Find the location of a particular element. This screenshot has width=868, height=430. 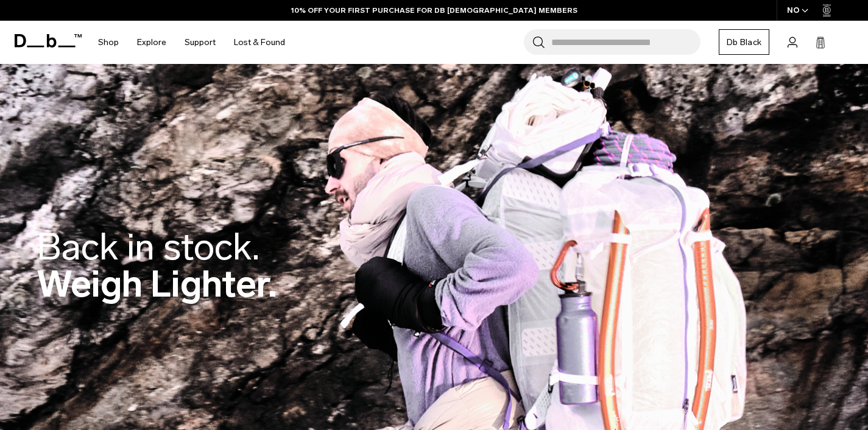

a: Shop is located at coordinates (109, 42).